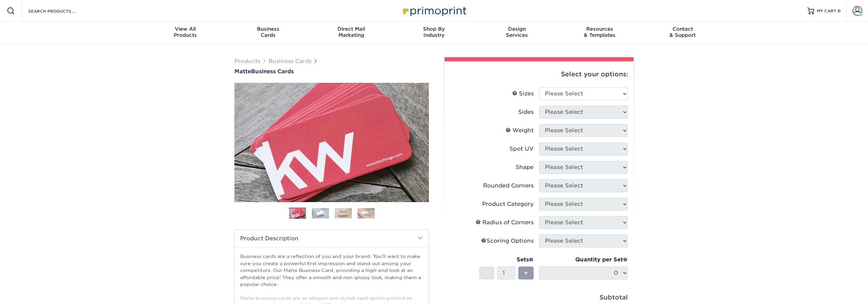 This screenshot has height=304, width=868. I want to click on a: Shop ByIndustry, so click(434, 32).